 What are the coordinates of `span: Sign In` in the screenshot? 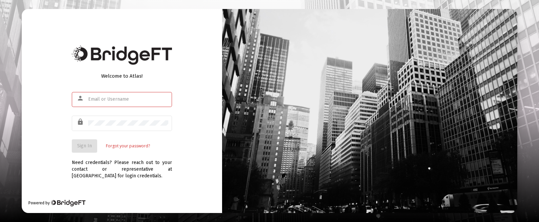 It's located at (84, 146).